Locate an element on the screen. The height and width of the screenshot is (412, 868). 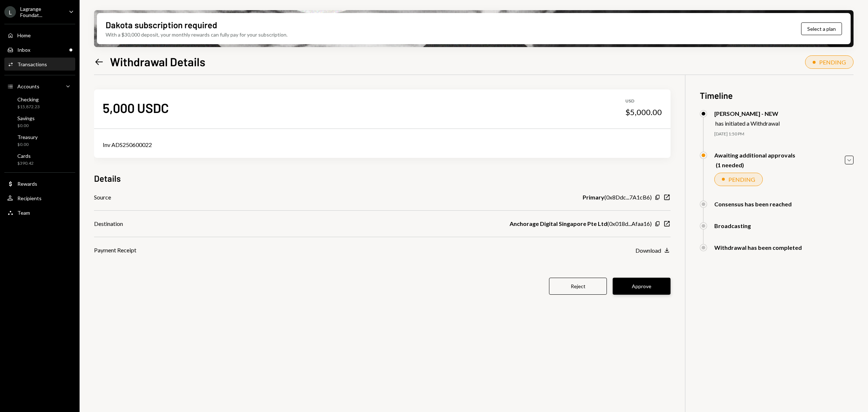
b: Primary is located at coordinates (593, 197).